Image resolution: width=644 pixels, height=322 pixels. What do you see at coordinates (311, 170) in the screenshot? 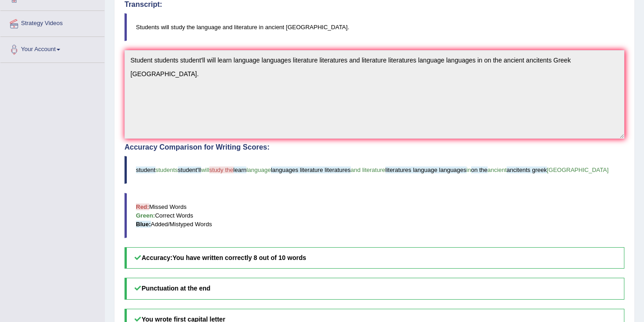
I see `span: languages literature literatures` at bounding box center [311, 170].